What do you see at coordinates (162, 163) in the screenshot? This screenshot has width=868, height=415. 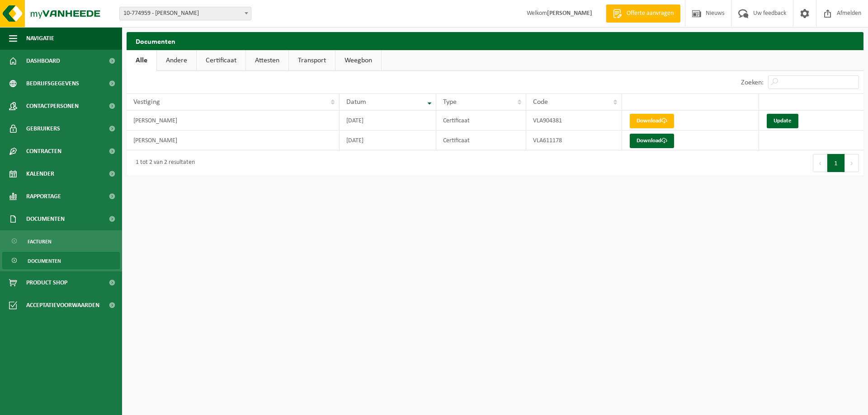 I see `div: 1 tot 2 van 2 resultaten` at bounding box center [162, 163].